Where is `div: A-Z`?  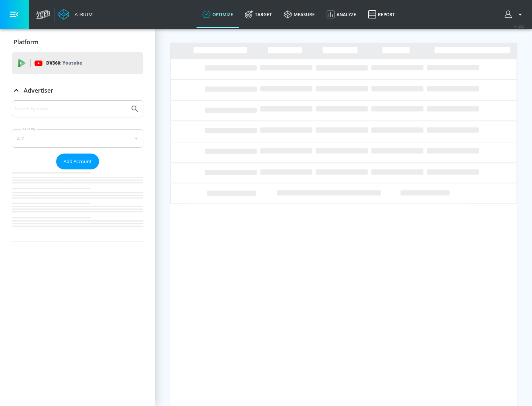 div: A-Z is located at coordinates (77, 139).